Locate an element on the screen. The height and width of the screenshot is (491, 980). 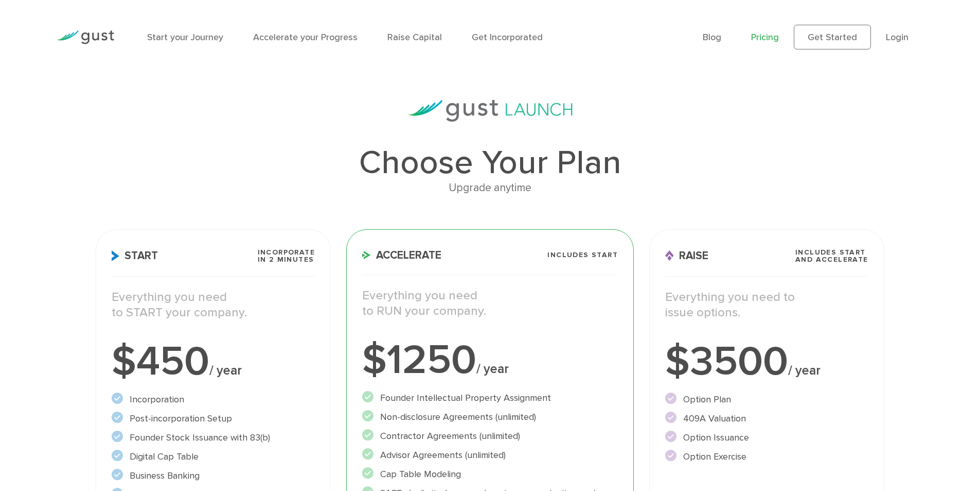
li: Cap Table Modeling is located at coordinates (490, 474).